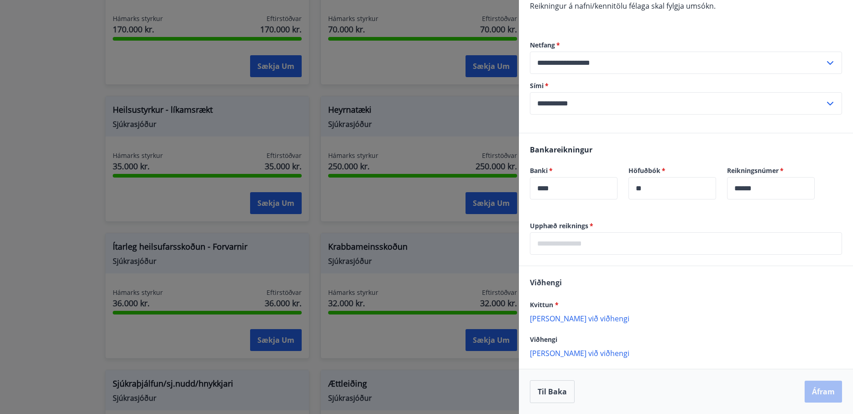 The image size is (853, 414). Describe the element at coordinates (561, 150) in the screenshot. I see `span: Bankareikningur` at that location.